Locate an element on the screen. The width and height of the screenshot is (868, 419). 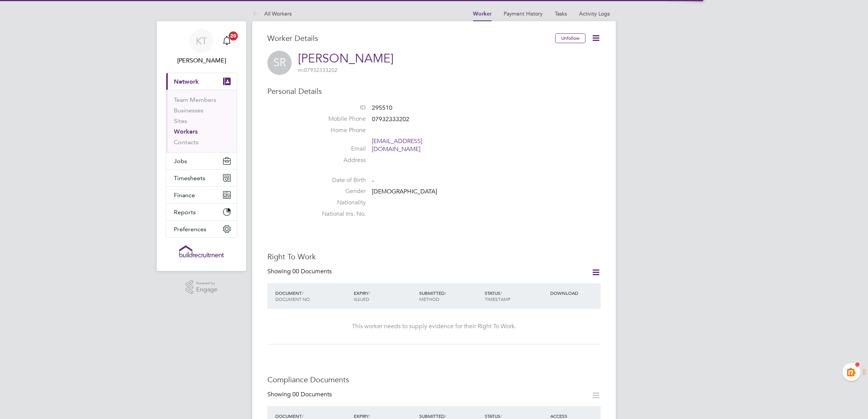
h3: Personal Details is located at coordinates (434, 91).